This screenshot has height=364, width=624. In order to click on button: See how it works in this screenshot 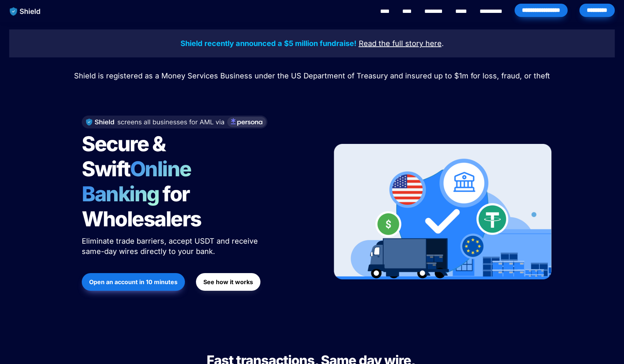, I will do `click(228, 282)`.